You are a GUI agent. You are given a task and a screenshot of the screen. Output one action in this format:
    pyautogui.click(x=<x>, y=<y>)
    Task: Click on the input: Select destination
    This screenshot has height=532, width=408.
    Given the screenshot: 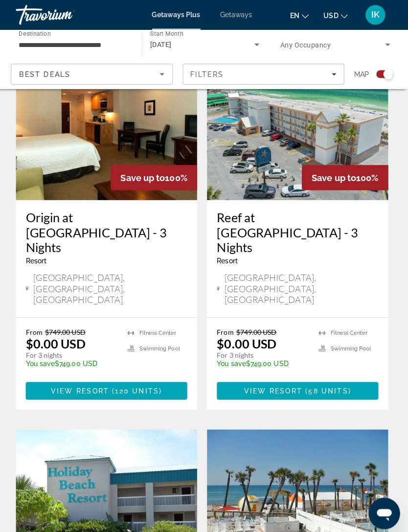 What is the action you would take?
    pyautogui.click(x=77, y=44)
    